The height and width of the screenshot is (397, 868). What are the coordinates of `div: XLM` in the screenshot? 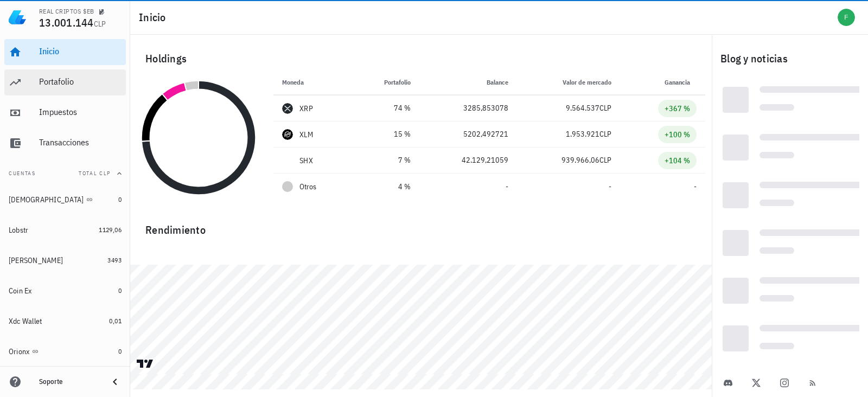 It's located at (306, 134).